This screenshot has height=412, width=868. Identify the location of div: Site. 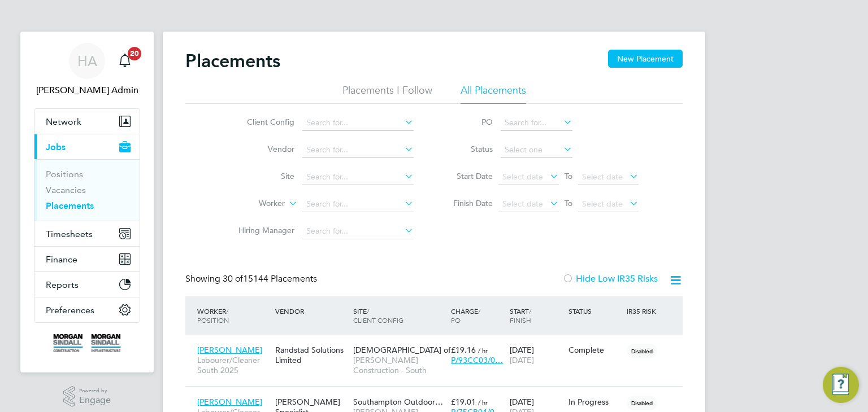
(399, 316).